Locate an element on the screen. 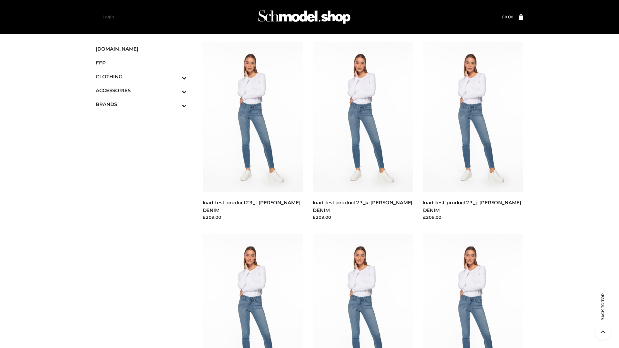 This screenshot has height=348, width=619. a: BRANDSToggle Submenu is located at coordinates (141, 104).